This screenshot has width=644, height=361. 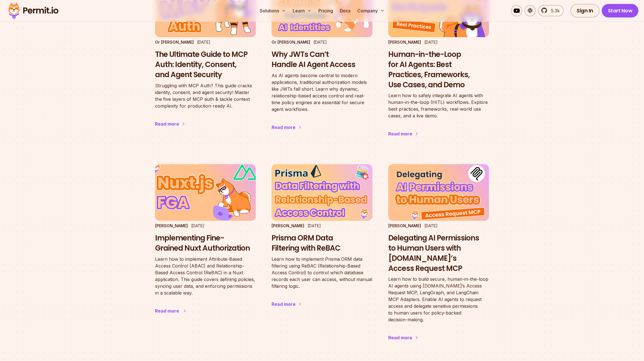 I want to click on p: Learn how to implement Attribute-Based Access Control (ABAC) and Relationship-Based Access Contro..., so click(x=205, y=276).